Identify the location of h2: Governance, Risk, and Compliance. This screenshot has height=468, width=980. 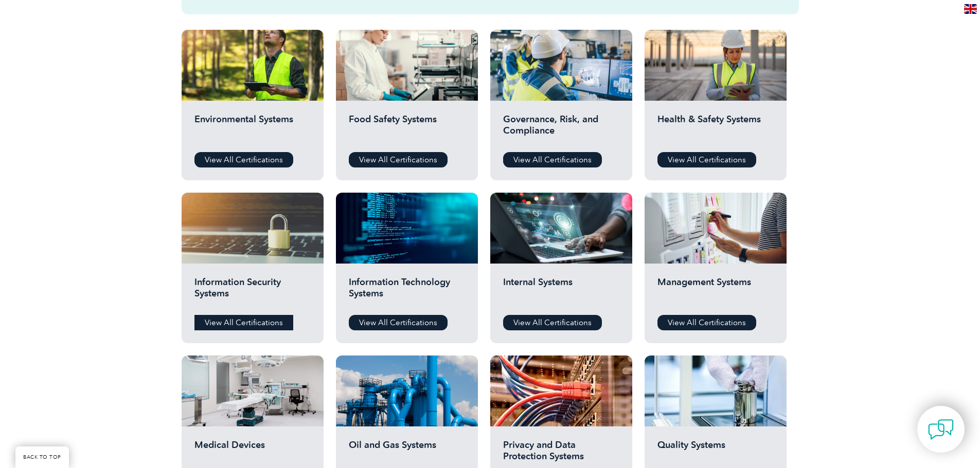
(561, 129).